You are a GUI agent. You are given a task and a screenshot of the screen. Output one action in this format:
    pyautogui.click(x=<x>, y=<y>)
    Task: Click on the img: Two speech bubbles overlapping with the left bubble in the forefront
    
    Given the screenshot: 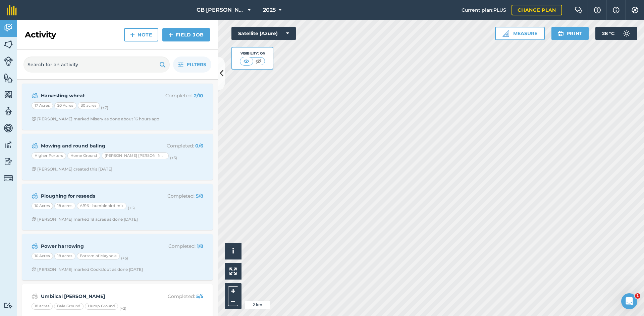 What is the action you would take?
    pyautogui.click(x=578, y=10)
    